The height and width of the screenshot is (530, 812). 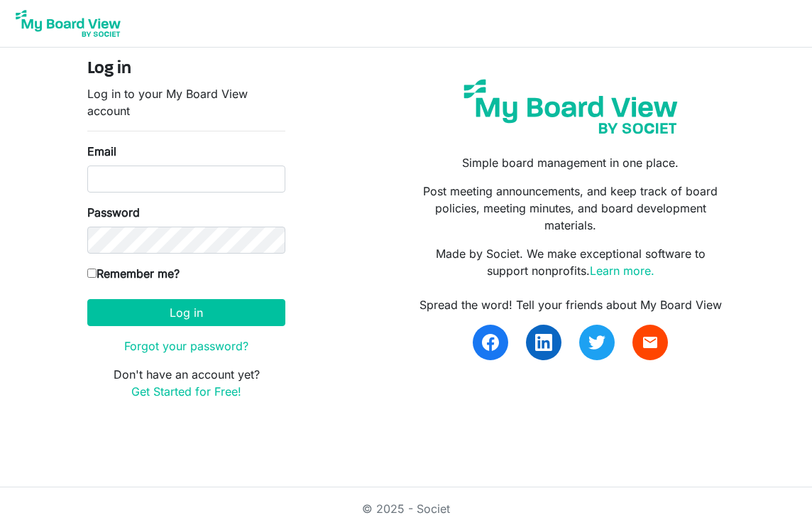 I want to click on label: Email, so click(x=102, y=151).